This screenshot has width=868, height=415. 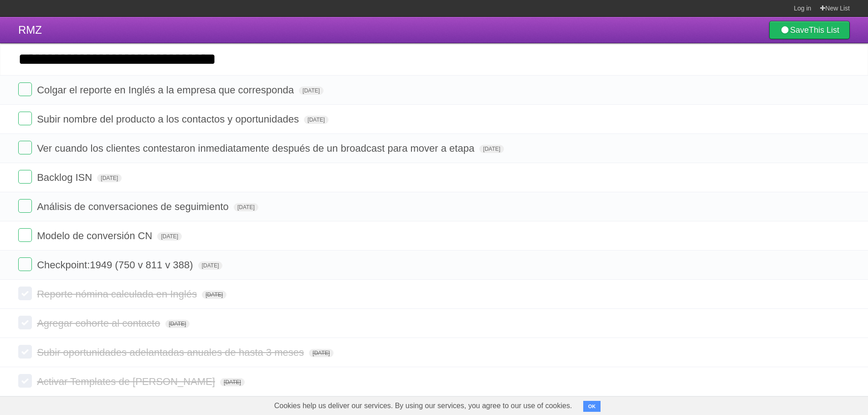 I want to click on b: This List, so click(x=824, y=30).